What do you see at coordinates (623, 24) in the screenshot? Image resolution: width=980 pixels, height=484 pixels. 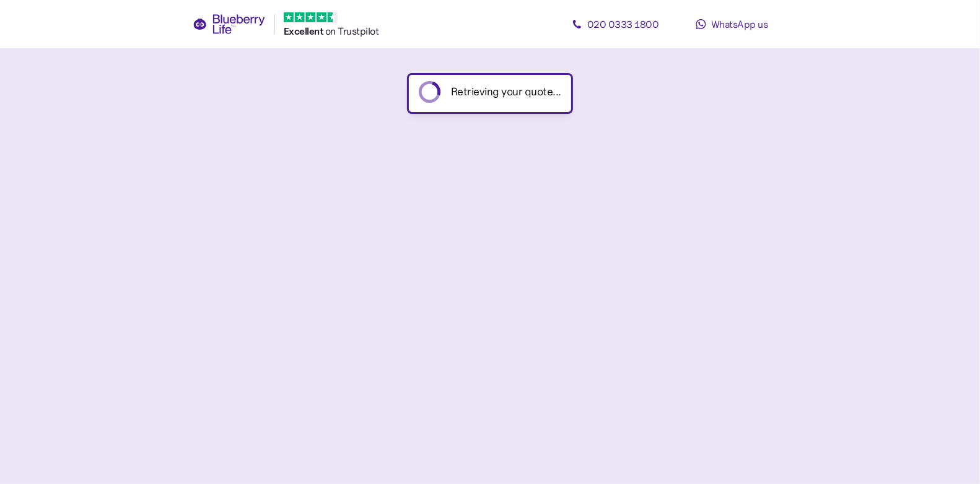 I see `span: 020 0333 1800` at bounding box center [623, 24].